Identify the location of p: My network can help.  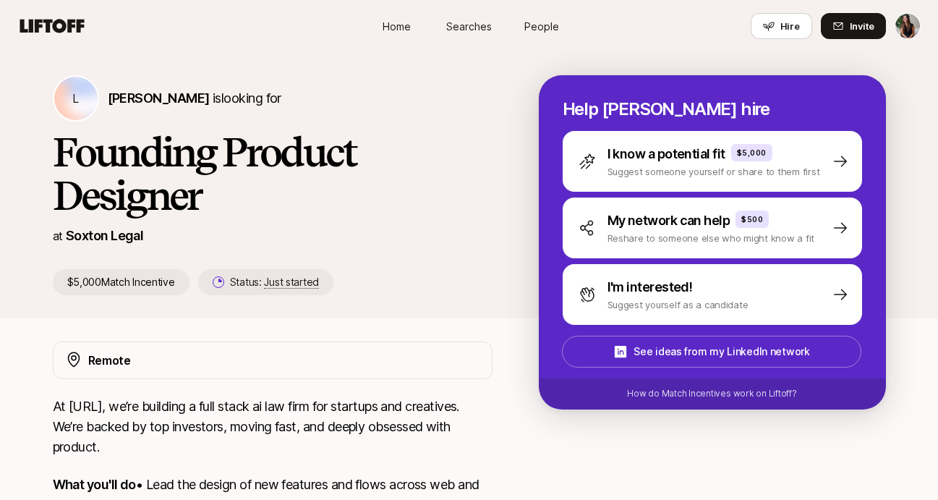
(669, 221).